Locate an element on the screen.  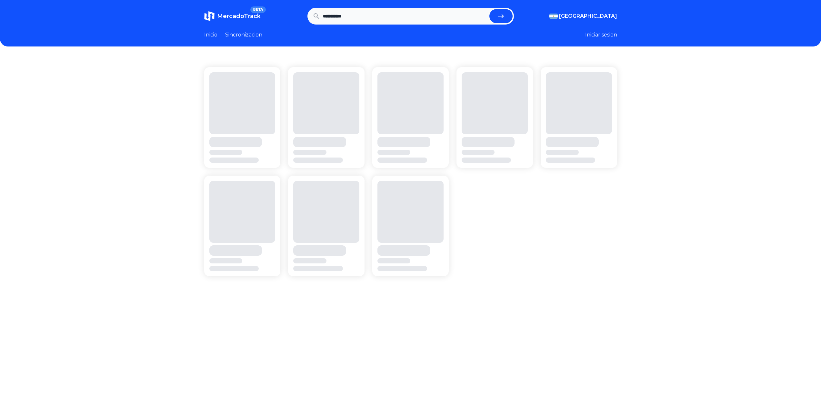
span: MercadoTrack is located at coordinates (239, 16).